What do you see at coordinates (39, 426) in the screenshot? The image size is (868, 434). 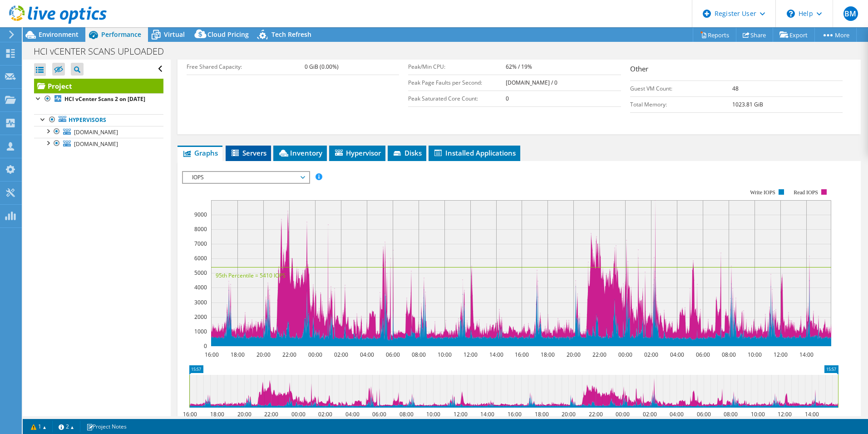 I see `a: 1` at bounding box center [39, 426].